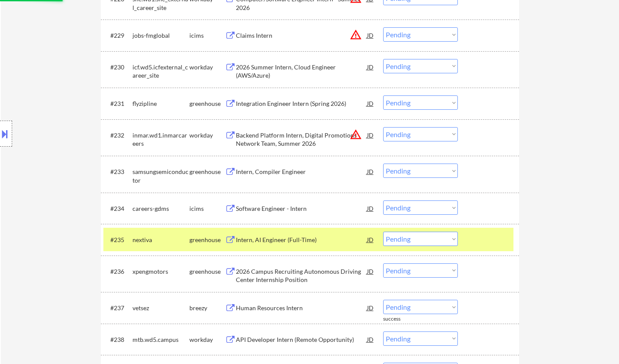 The image size is (619, 364). What do you see at coordinates (161, 240) in the screenshot?
I see `div: nextiva` at bounding box center [161, 240].